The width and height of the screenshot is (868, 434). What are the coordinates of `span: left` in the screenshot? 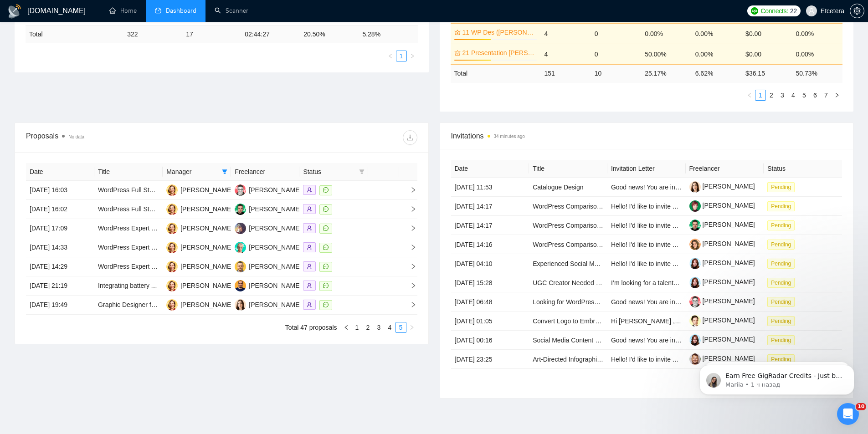 It's located at (346, 327).